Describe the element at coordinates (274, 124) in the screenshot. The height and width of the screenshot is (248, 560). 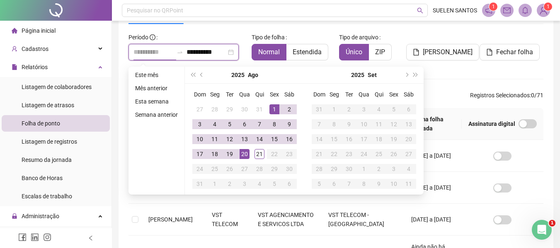
I see `td: 2025-08-08` at that location.